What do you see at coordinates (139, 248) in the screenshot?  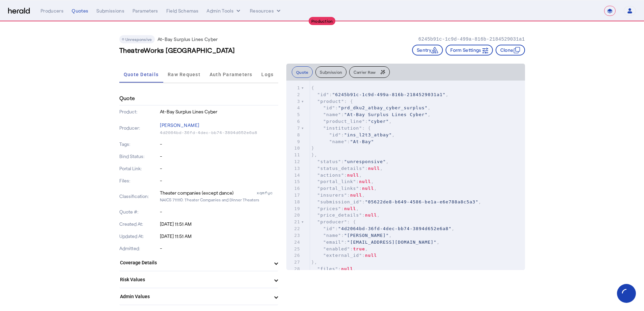 I see `p: Admitted:` at bounding box center [139, 248].